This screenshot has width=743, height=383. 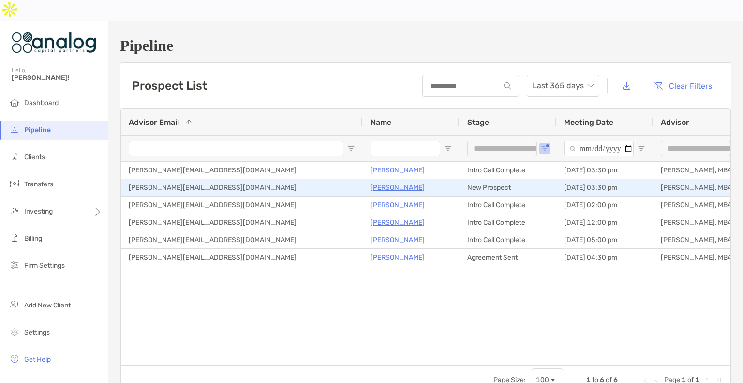 I want to click on h3: Prospect List, so click(x=169, y=86).